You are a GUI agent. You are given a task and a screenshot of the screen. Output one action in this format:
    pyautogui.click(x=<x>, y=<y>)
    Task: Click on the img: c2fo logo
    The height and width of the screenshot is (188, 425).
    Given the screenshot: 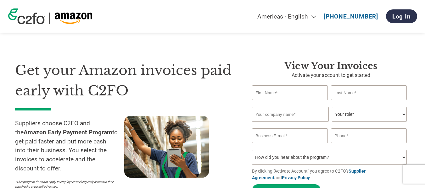 What is the action you would take?
    pyautogui.click(x=26, y=16)
    